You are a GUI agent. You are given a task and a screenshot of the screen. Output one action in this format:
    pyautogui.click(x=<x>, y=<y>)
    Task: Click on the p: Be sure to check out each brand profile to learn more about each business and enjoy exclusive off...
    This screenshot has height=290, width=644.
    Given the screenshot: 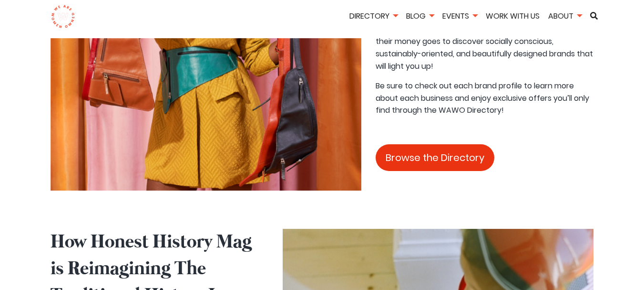 What is the action you would take?
    pyautogui.click(x=484, y=98)
    